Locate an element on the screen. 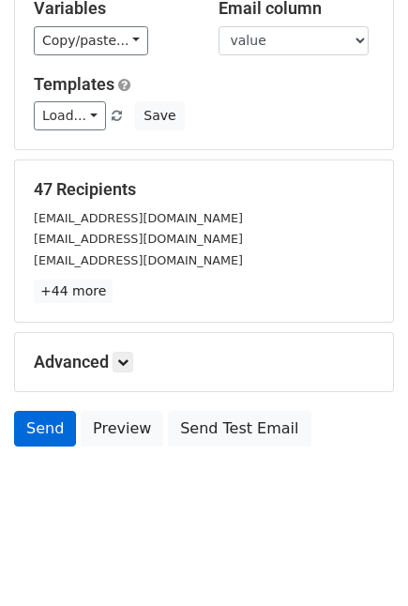 The height and width of the screenshot is (606, 408). a: +44 more is located at coordinates (73, 291).